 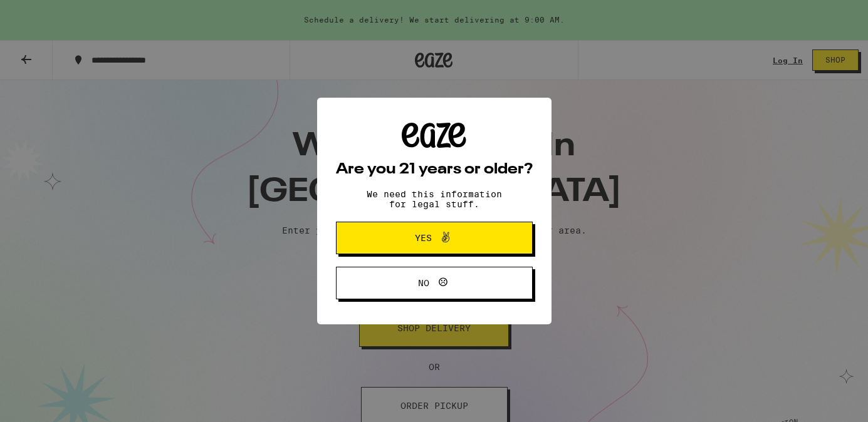 I want to click on span: No, so click(x=424, y=283).